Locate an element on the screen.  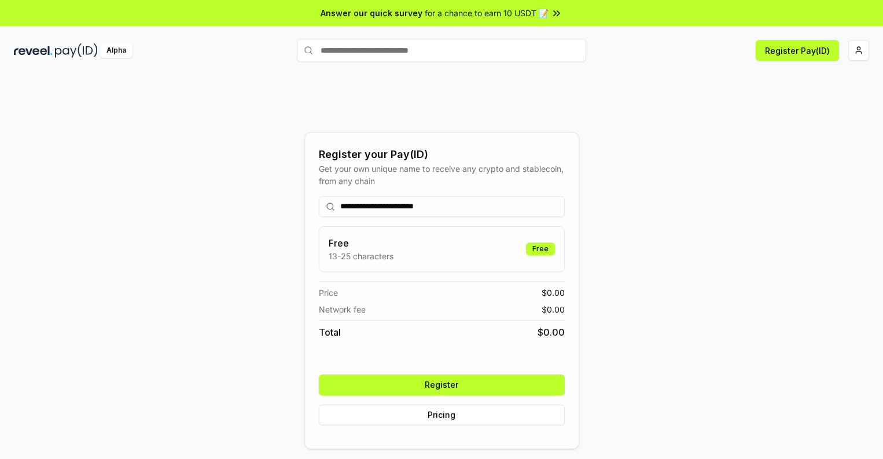
span: for a chance to earn 10 USDT 📝 is located at coordinates (487, 13).